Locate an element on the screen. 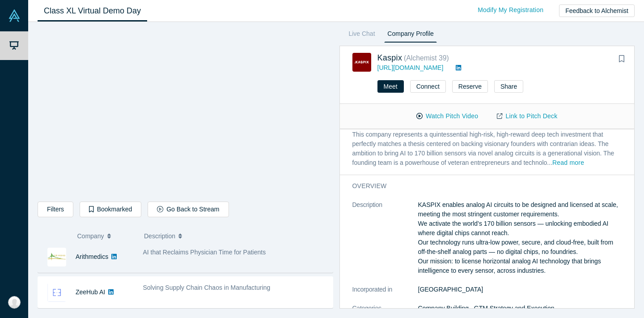 This screenshot has height=318, width=644. a: Live Chat is located at coordinates (362, 35).